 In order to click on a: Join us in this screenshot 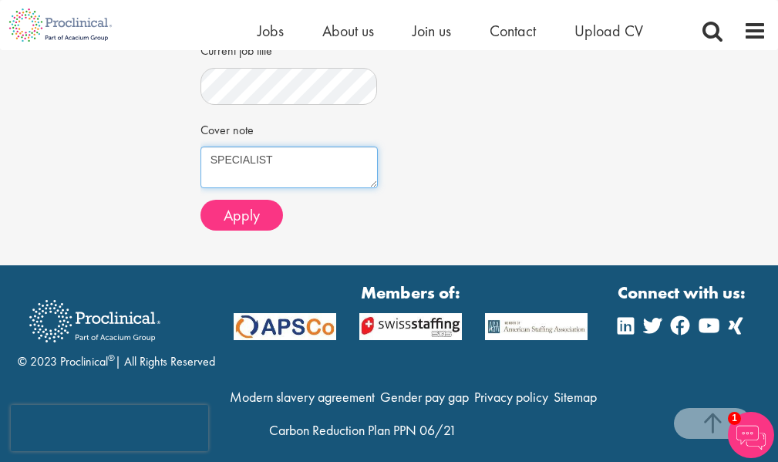, I will do `click(432, 31)`.